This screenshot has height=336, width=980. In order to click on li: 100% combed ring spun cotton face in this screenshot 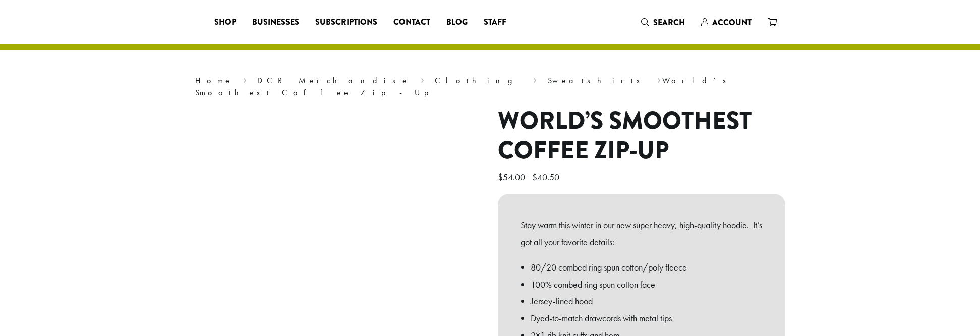, I will do `click(646, 284)`.